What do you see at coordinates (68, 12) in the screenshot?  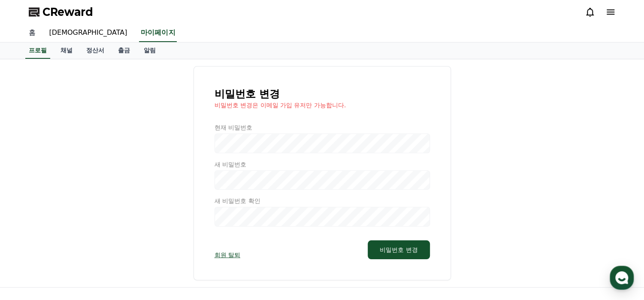 I see `span: CReward` at bounding box center [68, 12].